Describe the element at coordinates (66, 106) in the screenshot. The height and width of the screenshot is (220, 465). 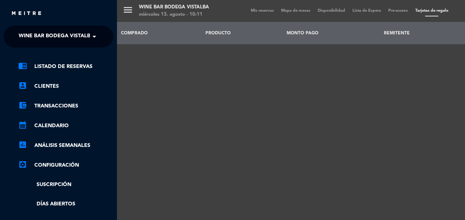
I see `a: account_balance_walletTransacciones` at that location.